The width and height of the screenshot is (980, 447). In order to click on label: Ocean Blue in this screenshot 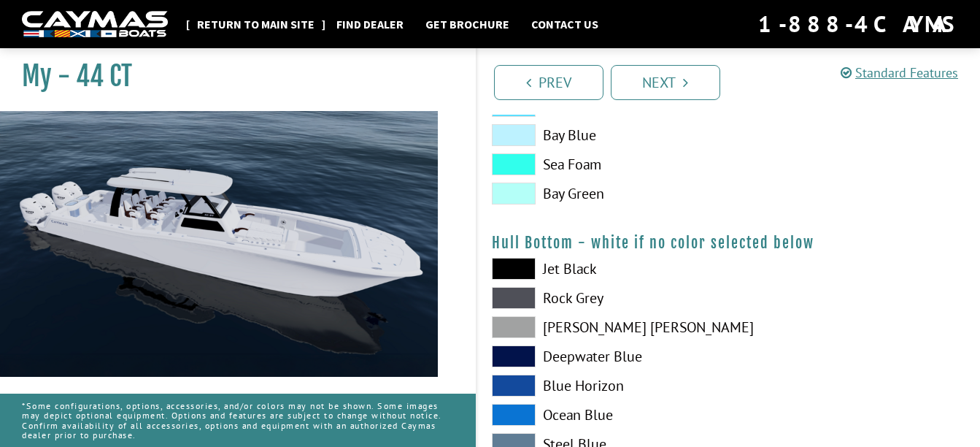, I will do `click(602, 415)`.